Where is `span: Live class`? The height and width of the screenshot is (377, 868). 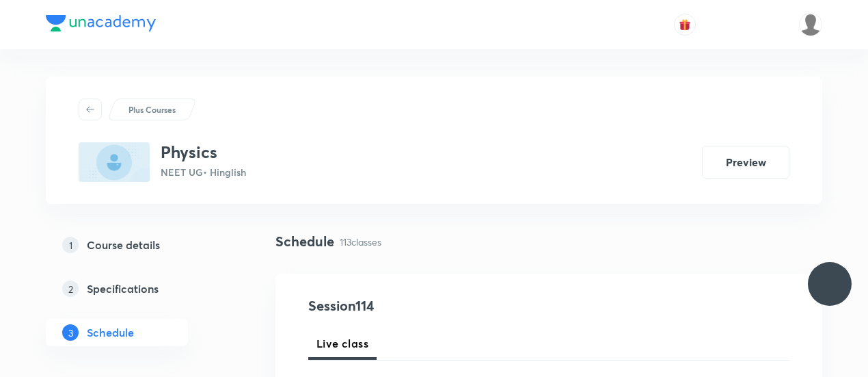 span: Live class is located at coordinates (342, 343).